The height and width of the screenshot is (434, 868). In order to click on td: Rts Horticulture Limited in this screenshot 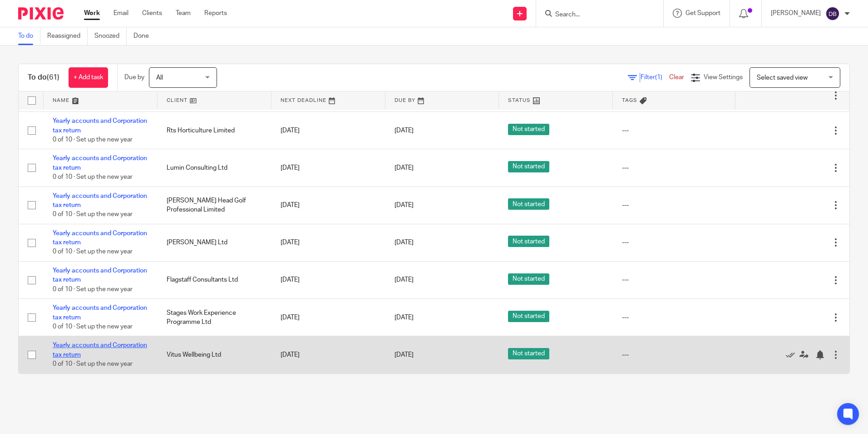, I will do `click(214, 131)`.